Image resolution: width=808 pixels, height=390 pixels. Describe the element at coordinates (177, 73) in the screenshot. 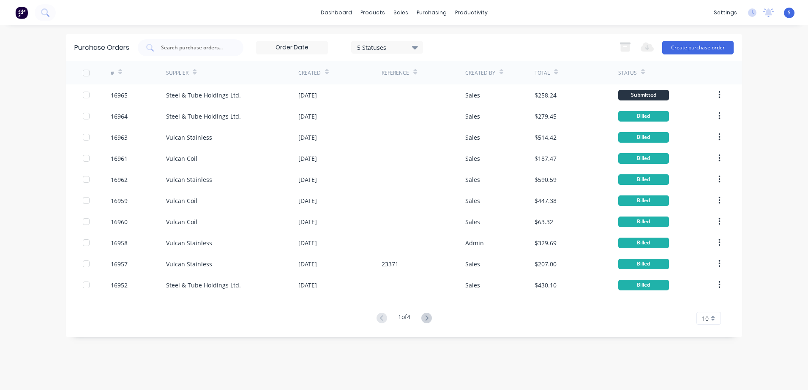

I see `div: Supplier` at that location.